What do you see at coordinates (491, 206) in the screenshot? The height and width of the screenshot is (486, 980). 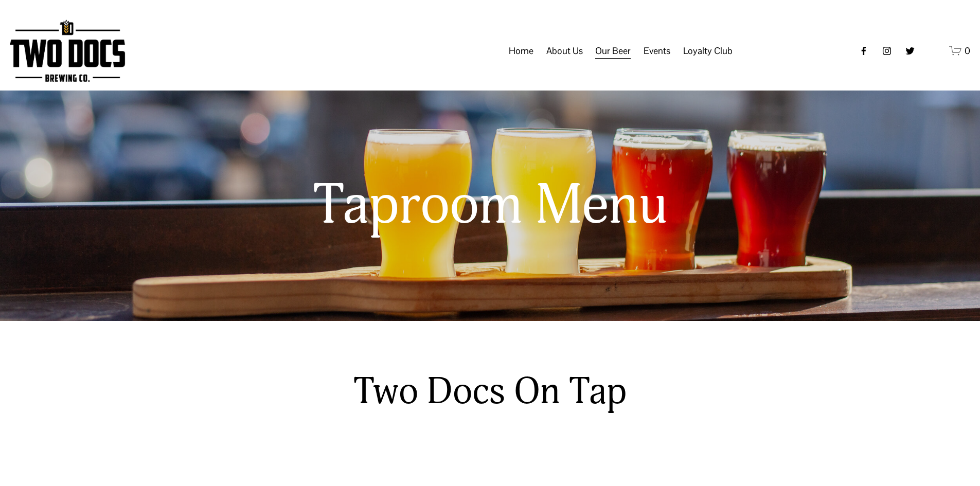 I see `h1: Taproom Menu` at bounding box center [491, 206].